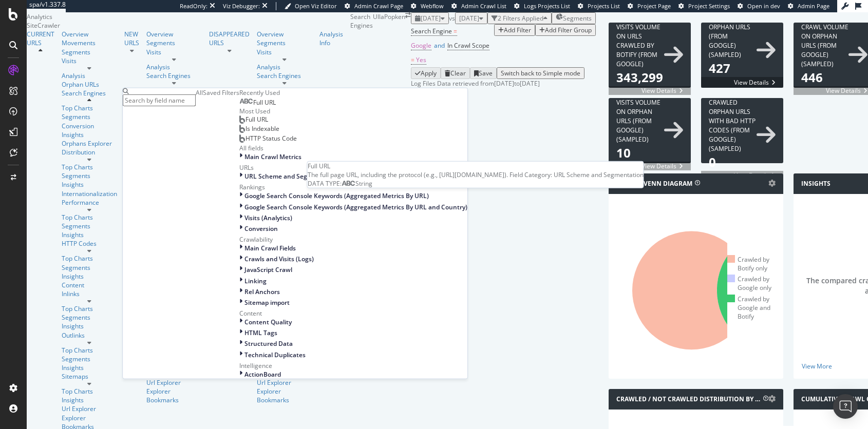 The height and width of the screenshot is (429, 868). Describe the element at coordinates (354, 93) in the screenshot. I see `div: Recently Used` at that location.